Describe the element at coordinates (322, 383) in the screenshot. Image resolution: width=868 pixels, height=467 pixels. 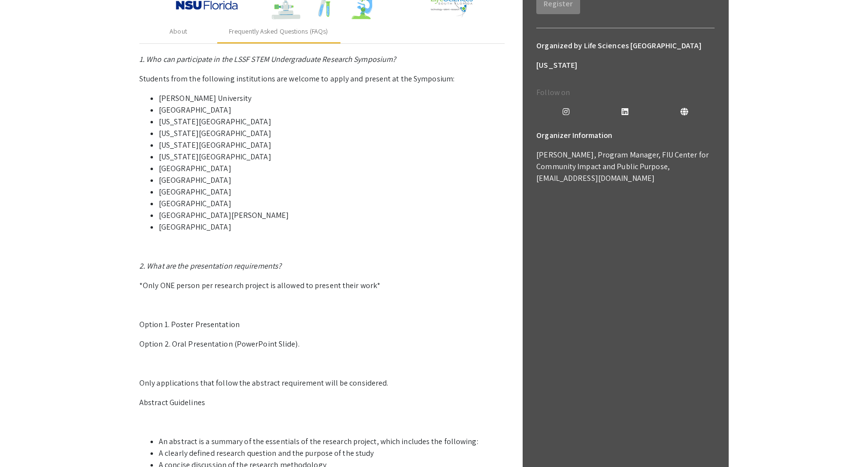
I see `p: Only applications that follow the abstract requirement will be considered.` at that location.